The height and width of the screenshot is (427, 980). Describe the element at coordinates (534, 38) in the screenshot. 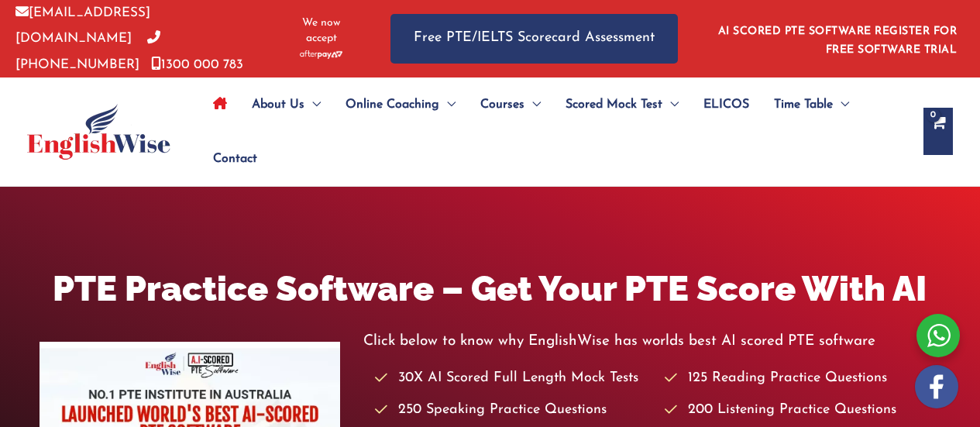

I see `a: Free PTE/IELTS Scorecard Assessment` at that location.